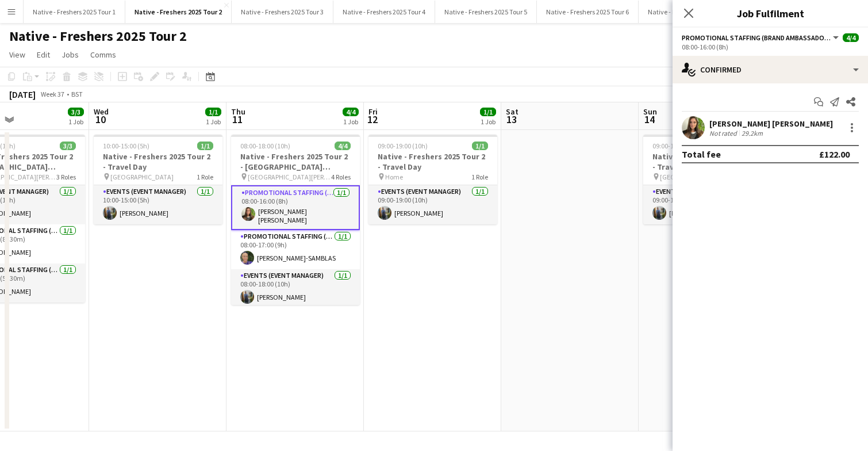 This screenshot has height=451, width=868. What do you see at coordinates (43, 54) in the screenshot?
I see `a: Edit` at bounding box center [43, 54].